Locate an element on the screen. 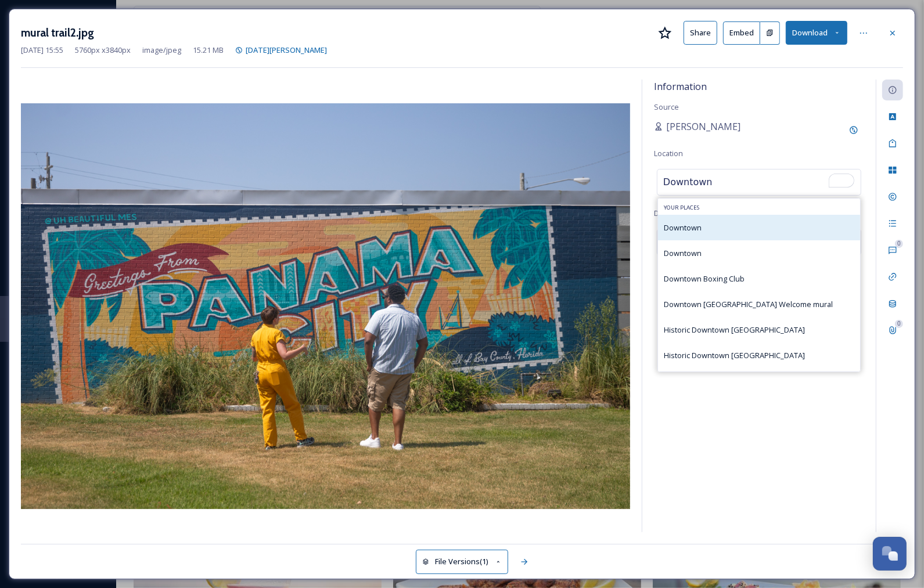  input: To enrich screen reader interactions, please activate Accessibility in Grammarly extension settings is located at coordinates (759, 182).